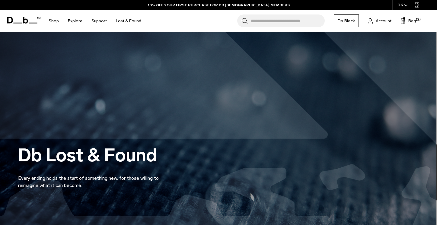 Image resolution: width=437 pixels, height=225 pixels. I want to click on a: Account, so click(380, 21).